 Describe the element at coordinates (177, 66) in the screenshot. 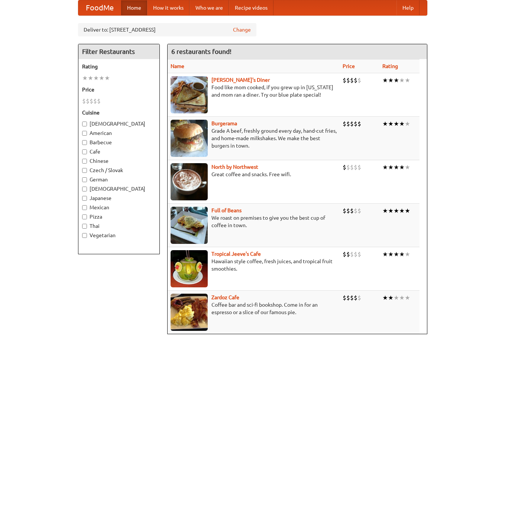

I see `a: Name` at that location.